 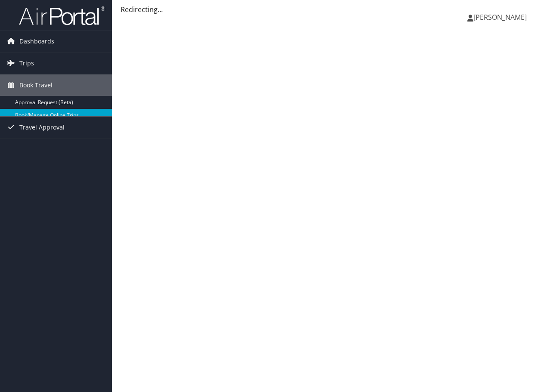 I want to click on span: Trips, so click(x=26, y=63).